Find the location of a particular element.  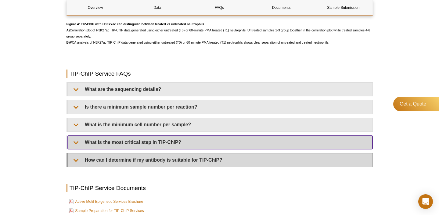

a: Documents is located at coordinates (281, 8).